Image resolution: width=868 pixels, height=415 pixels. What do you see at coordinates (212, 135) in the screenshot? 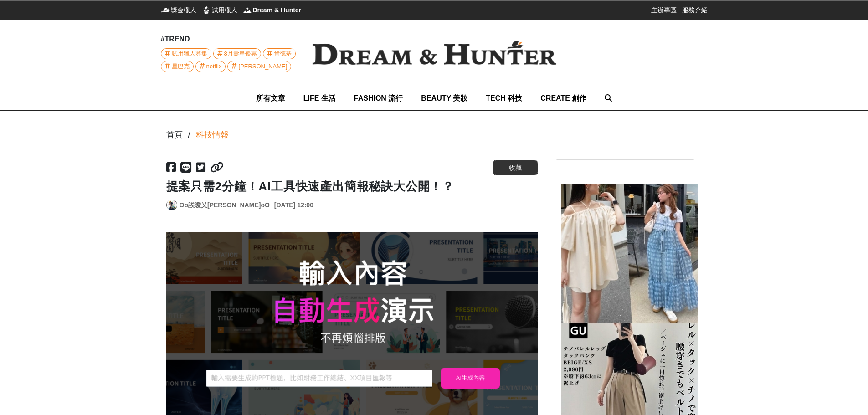
I see `a: 科技情報` at bounding box center [212, 135].